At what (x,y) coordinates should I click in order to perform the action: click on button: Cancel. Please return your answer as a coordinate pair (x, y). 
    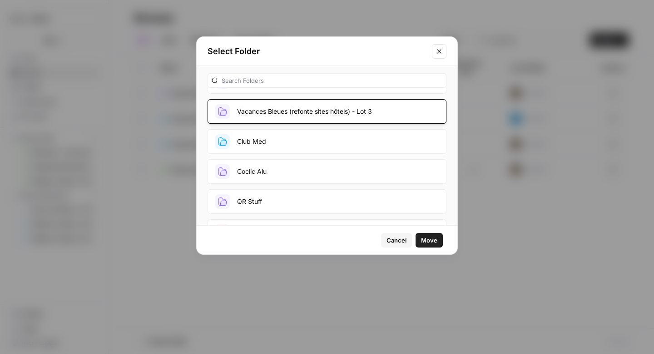
    Looking at the image, I should click on (397, 240).